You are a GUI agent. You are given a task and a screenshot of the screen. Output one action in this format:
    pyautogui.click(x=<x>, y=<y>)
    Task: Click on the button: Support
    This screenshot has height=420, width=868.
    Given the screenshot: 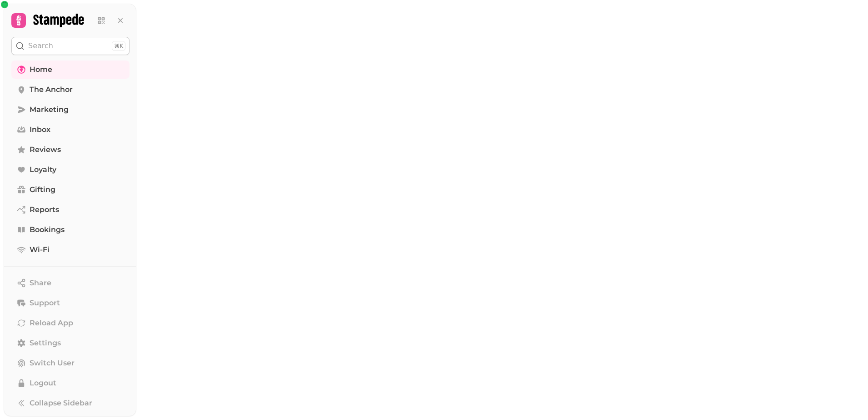 What is the action you would take?
    pyautogui.click(x=71, y=303)
    